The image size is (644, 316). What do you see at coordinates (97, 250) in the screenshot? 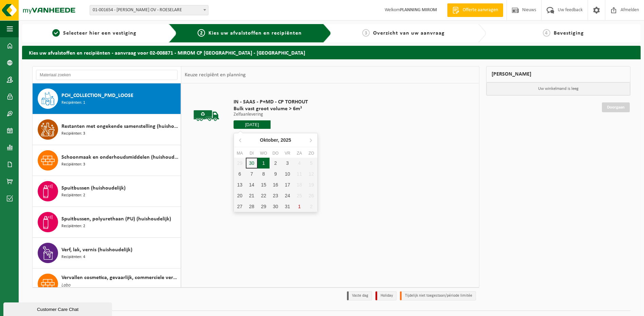
I see `span: Verf, lak, vernis (huishoudelijk)` at bounding box center [97, 250].